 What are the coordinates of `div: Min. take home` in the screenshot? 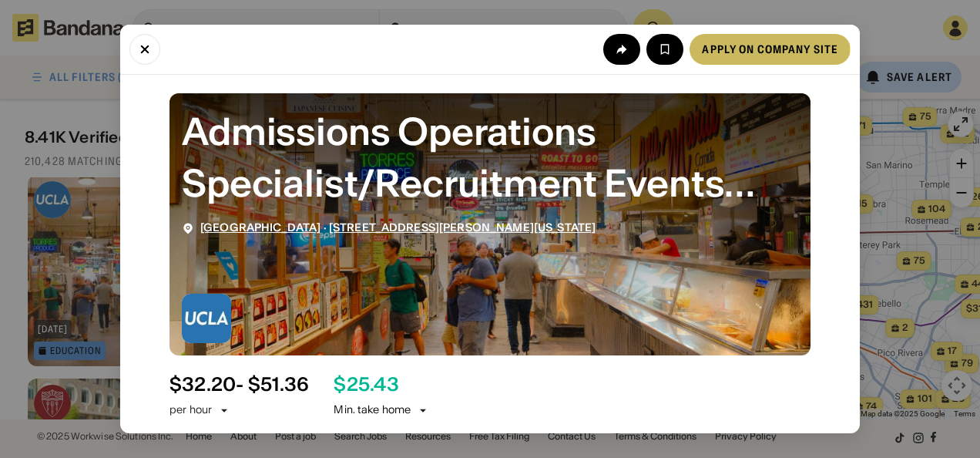 It's located at (381, 410).